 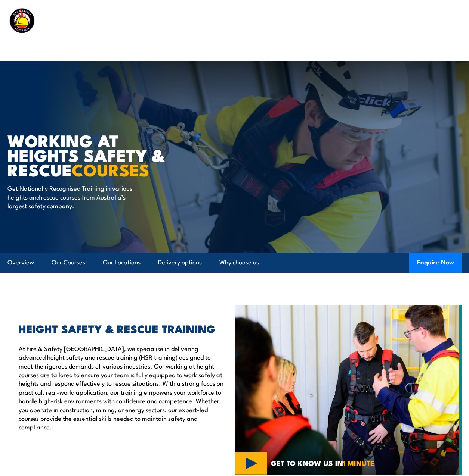 What do you see at coordinates (18, 45) in the screenshot?
I see `a: Courses` at bounding box center [18, 45].